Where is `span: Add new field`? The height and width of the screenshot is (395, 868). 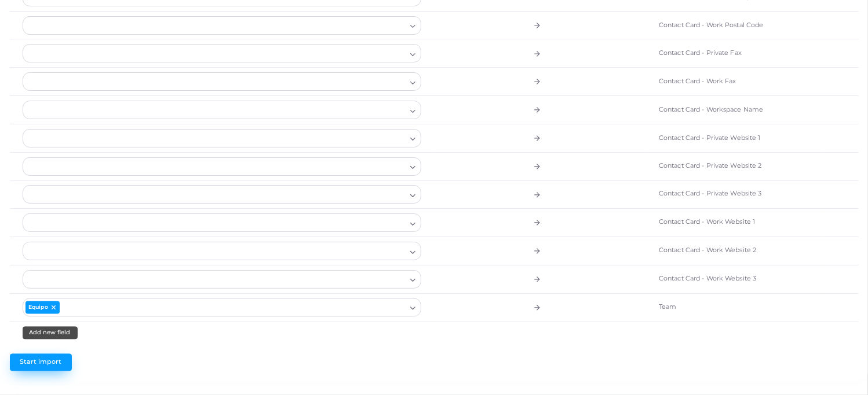
span: Add new field is located at coordinates (50, 332).